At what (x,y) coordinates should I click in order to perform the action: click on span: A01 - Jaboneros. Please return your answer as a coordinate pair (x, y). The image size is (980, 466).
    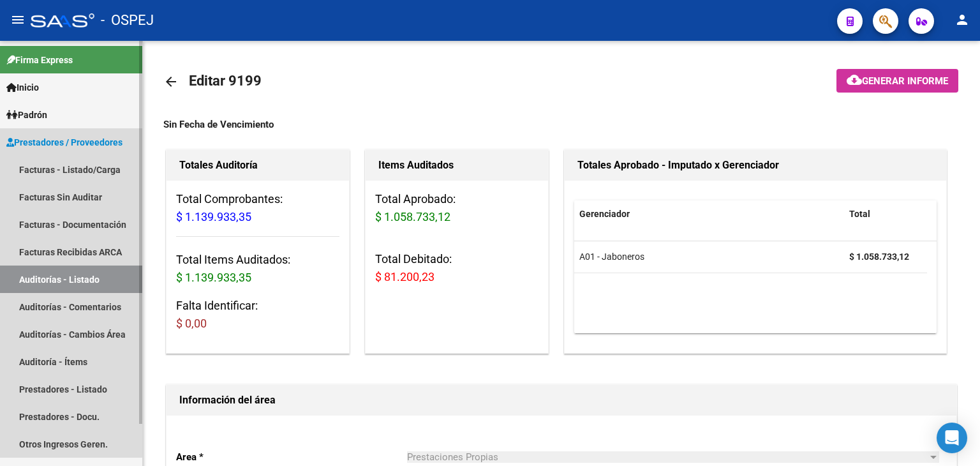
    Looking at the image, I should click on (612, 257).